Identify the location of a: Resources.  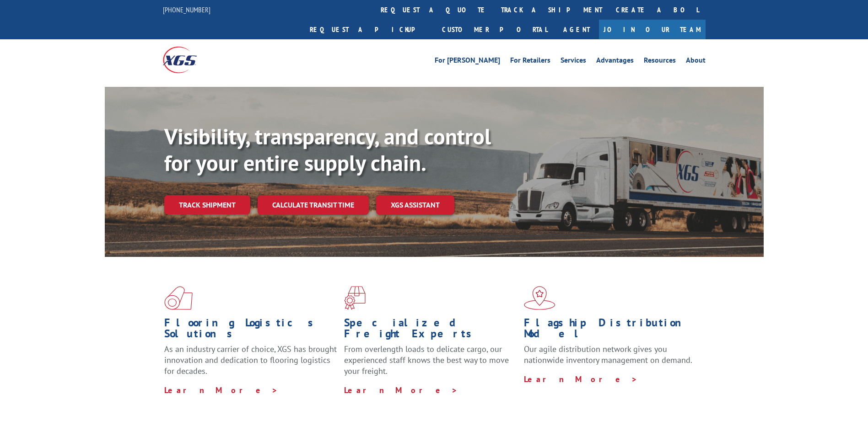
(660, 62).